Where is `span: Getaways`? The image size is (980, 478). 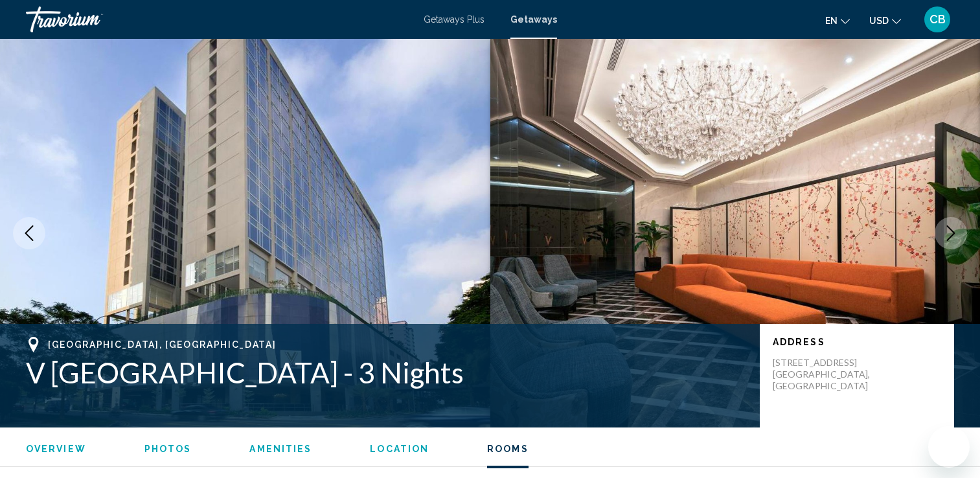 span: Getaways is located at coordinates (534, 19).